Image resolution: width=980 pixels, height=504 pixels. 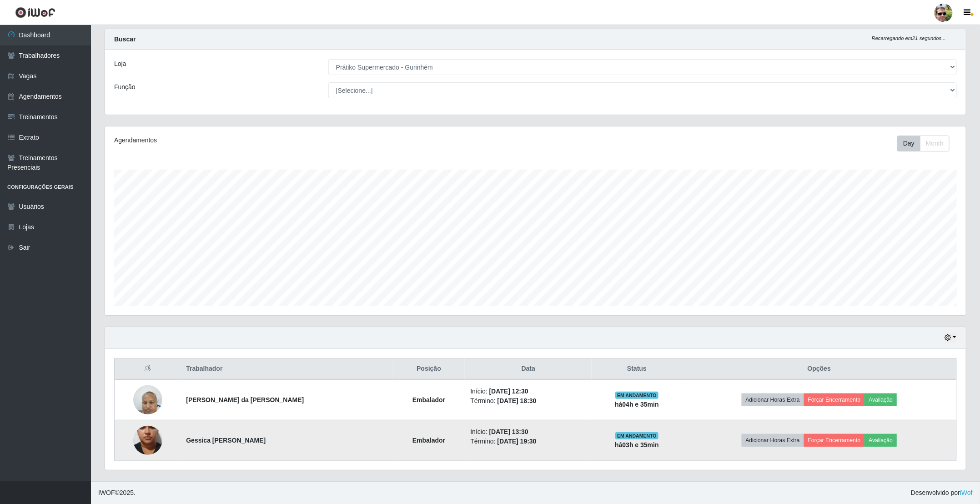 I want to click on th: Posição, so click(x=428, y=369).